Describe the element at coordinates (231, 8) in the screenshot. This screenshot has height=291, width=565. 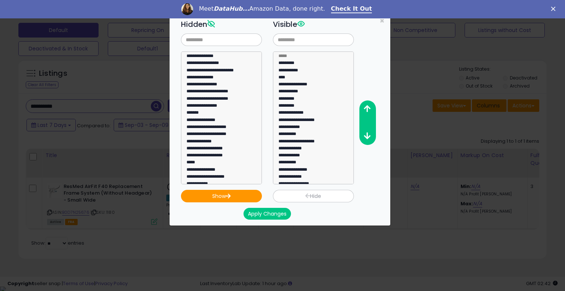
I see `i: DataHub...` at that location.